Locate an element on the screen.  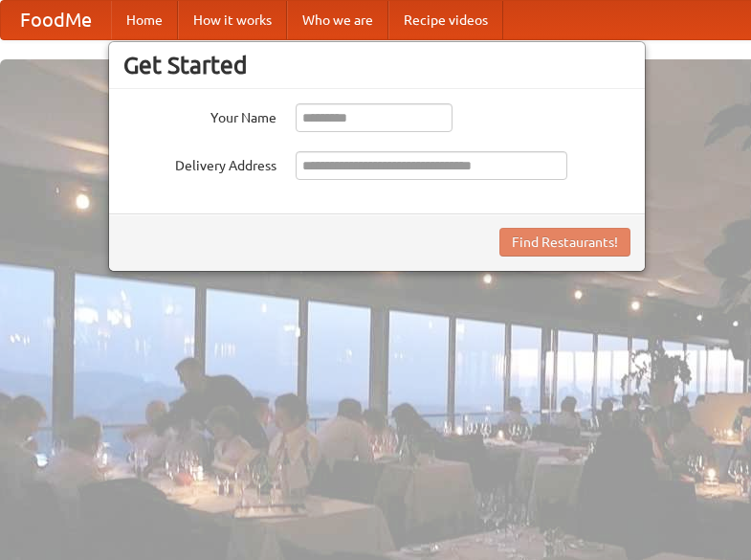
a: Who we are is located at coordinates (338, 20).